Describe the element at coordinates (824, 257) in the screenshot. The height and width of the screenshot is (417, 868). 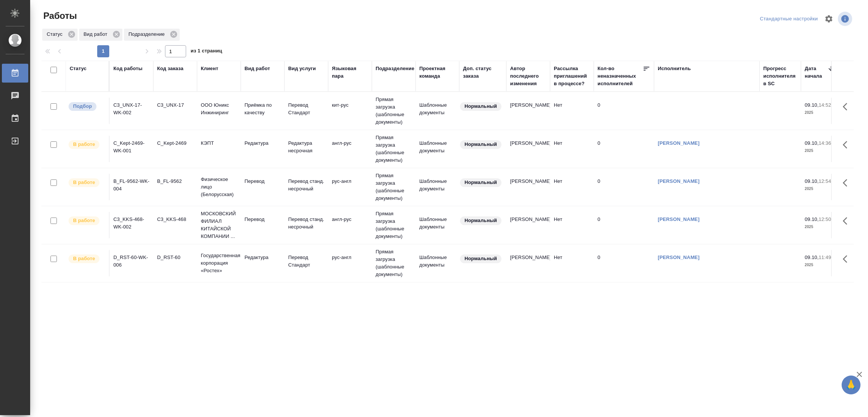
I see `p: 11:49` at that location.